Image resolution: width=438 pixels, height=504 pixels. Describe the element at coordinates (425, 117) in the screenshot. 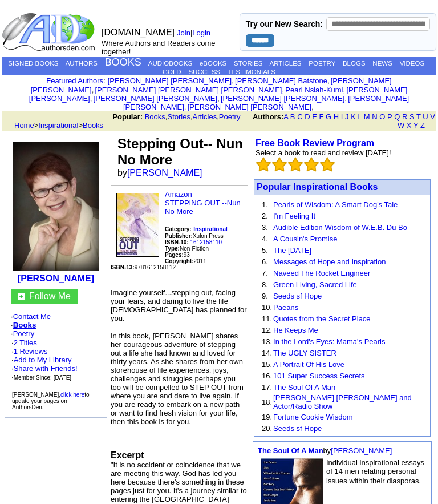

I see `a: U` at that location.